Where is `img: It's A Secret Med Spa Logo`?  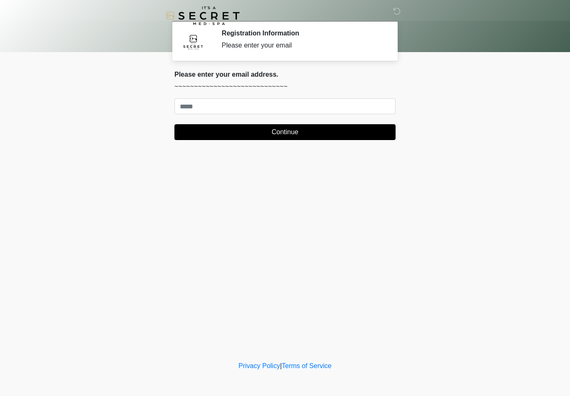 img: It's A Secret Med Spa Logo is located at coordinates (203, 15).